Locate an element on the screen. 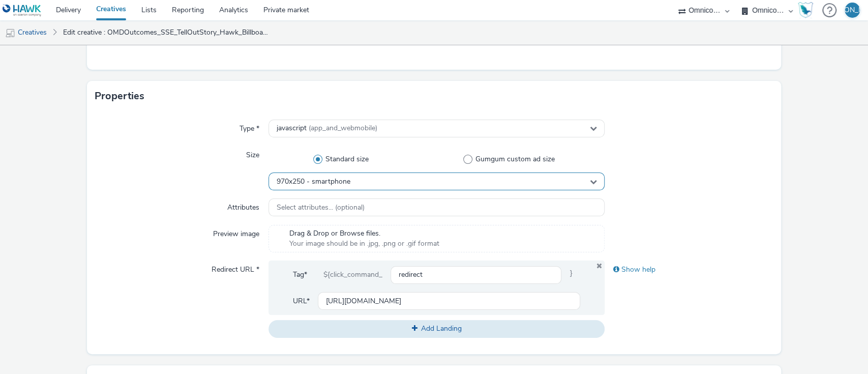 The image size is (868, 374). span: Select attributes... (optional) is located at coordinates (321, 207).